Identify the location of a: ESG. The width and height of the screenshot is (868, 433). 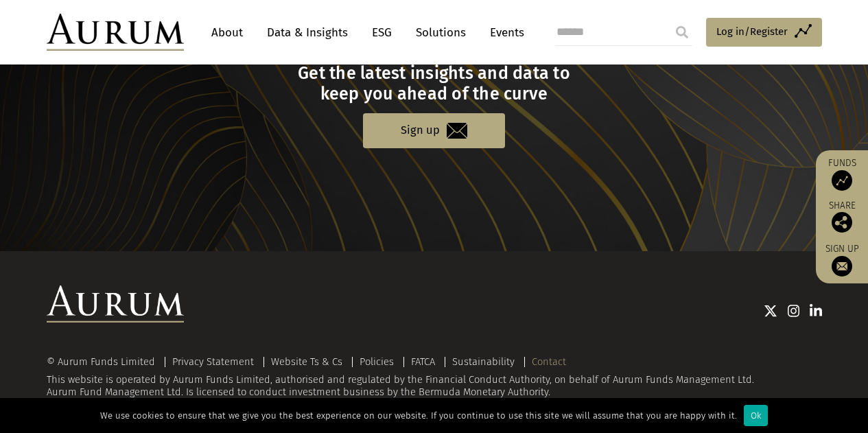
(382, 33).